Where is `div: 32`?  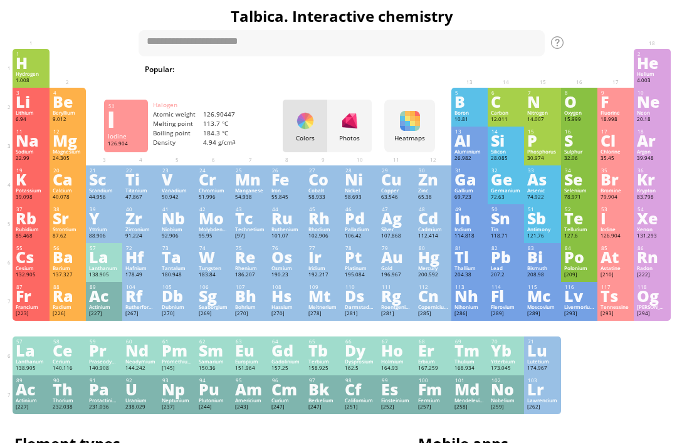 div: 32 is located at coordinates (506, 171).